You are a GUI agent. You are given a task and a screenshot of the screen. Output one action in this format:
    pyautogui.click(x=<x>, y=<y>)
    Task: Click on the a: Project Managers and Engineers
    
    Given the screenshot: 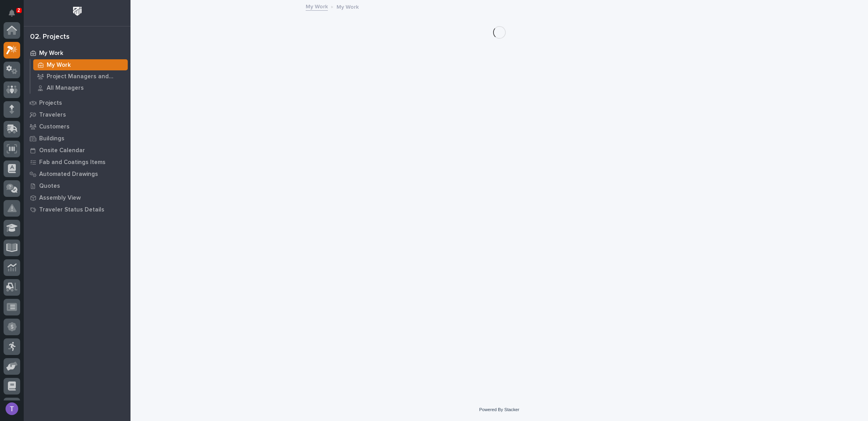 What is the action you would take?
    pyautogui.click(x=80, y=76)
    